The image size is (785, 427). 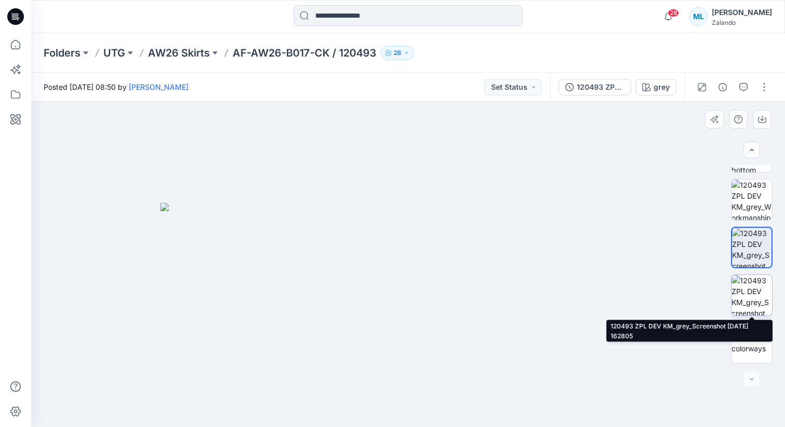 What do you see at coordinates (752, 343) in the screenshot?
I see `img: All colorways` at bounding box center [752, 343].